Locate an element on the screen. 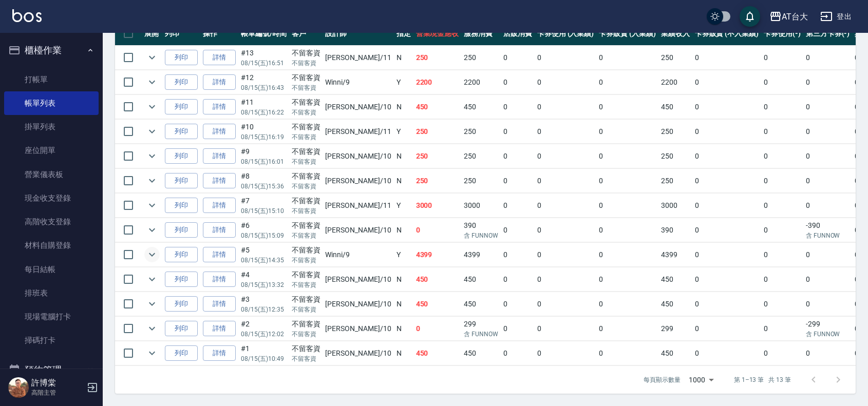 The height and width of the screenshot is (406, 868). p: 含 FUNNOW is located at coordinates (828, 334).